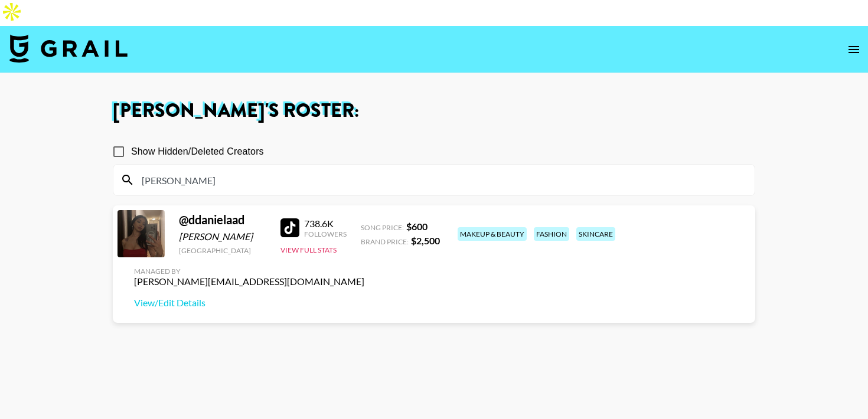 This screenshot has width=868, height=419. I want to click on div: Followers, so click(325, 233).